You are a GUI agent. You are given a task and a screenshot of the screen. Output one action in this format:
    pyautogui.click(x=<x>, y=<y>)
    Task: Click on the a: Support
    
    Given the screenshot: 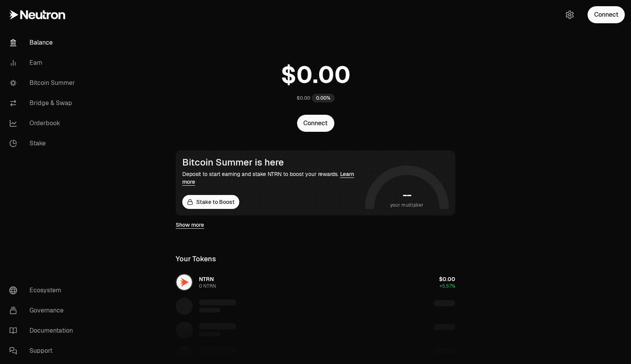 What is the action you would take?
    pyautogui.click(x=43, y=350)
    